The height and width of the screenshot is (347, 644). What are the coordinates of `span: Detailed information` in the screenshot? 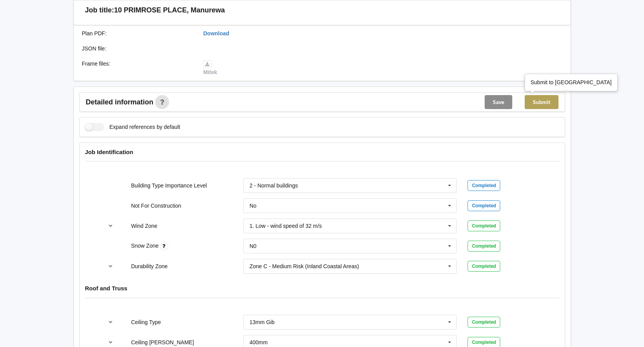 It's located at (120, 102).